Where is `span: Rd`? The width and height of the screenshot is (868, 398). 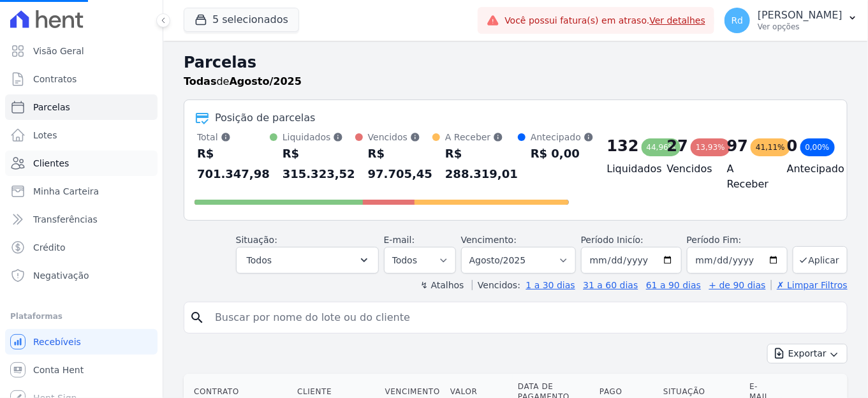 span: Rd is located at coordinates (737, 21).